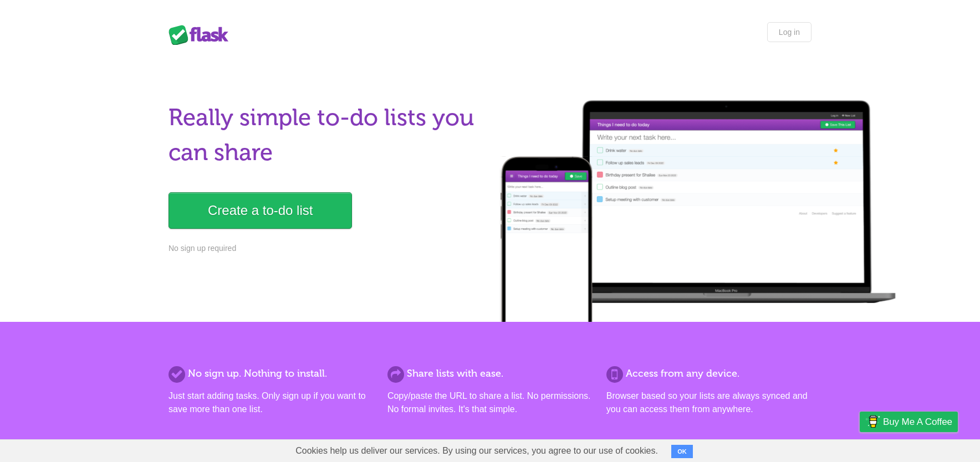  Describe the element at coordinates (477, 451) in the screenshot. I see `span: Cookies help us deliver our services. By using our services, you agree to our use of cookies.` at that location.